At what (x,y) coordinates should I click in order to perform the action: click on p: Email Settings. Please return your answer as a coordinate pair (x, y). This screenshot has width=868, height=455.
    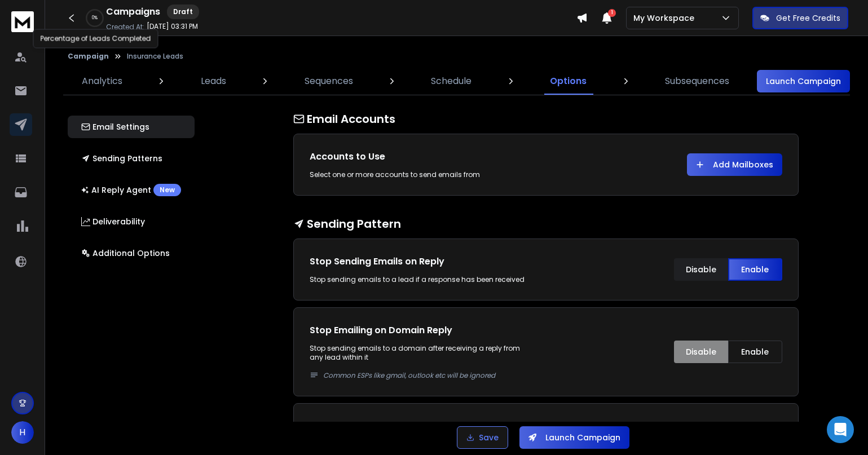
    Looking at the image, I should click on (115, 127).